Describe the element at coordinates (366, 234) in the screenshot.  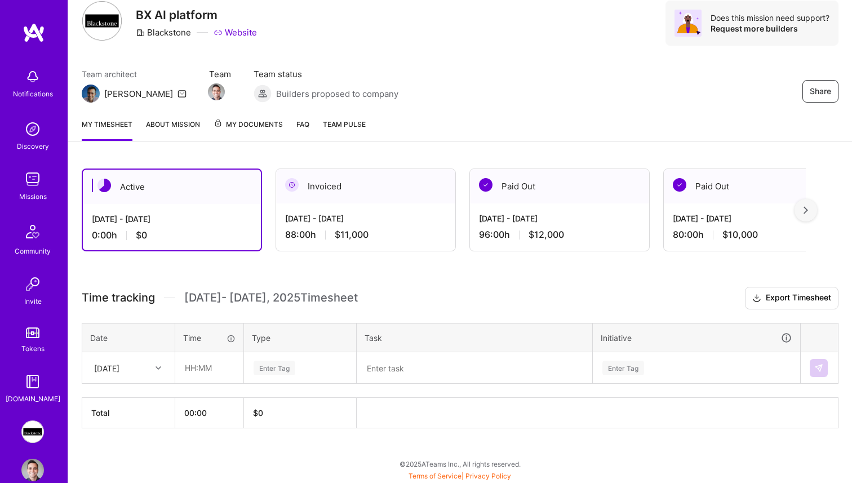
I see `div: 88:00 h` at that location.